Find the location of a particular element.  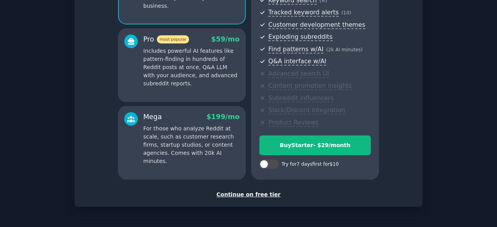

span: most popular is located at coordinates (173, 39).